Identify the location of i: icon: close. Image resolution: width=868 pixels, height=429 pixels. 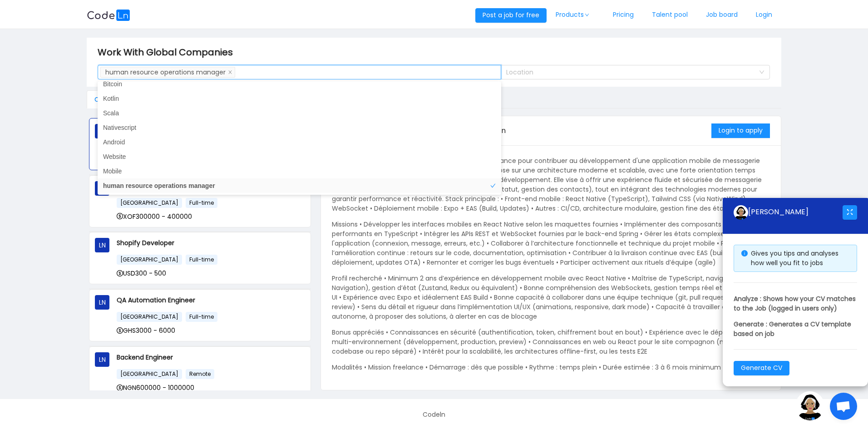
(230, 73).